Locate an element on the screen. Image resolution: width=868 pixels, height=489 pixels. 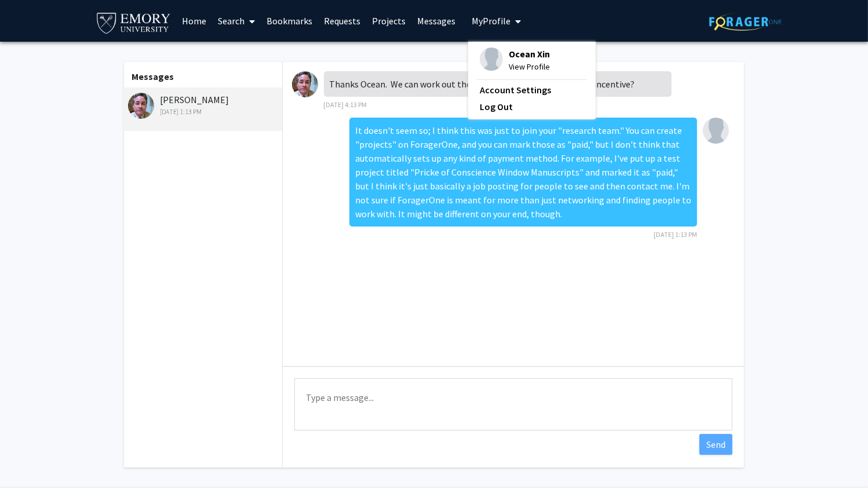
img: Ocean Xin is located at coordinates (716, 130).